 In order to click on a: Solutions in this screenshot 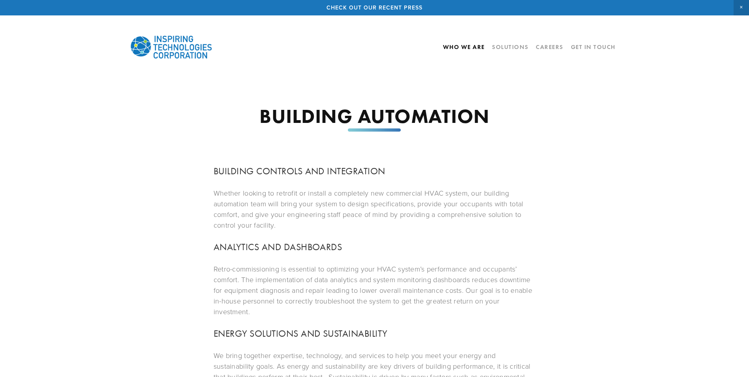, I will do `click(510, 47)`.